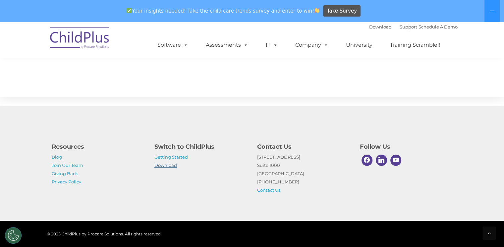  Describe the element at coordinates (80, 39) in the screenshot. I see `img: ChildPlus by Procare Solutions` at that location.